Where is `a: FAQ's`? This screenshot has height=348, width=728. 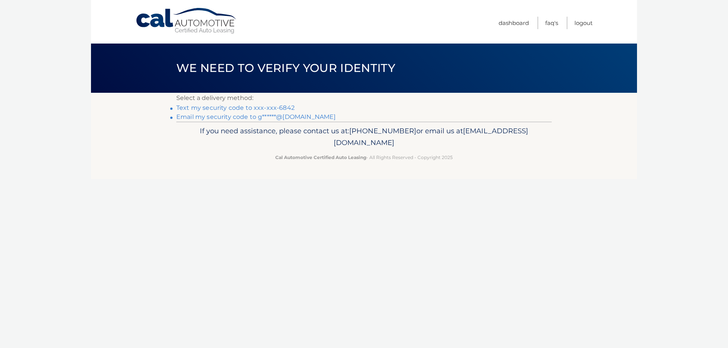
a: FAQ's is located at coordinates (552, 23).